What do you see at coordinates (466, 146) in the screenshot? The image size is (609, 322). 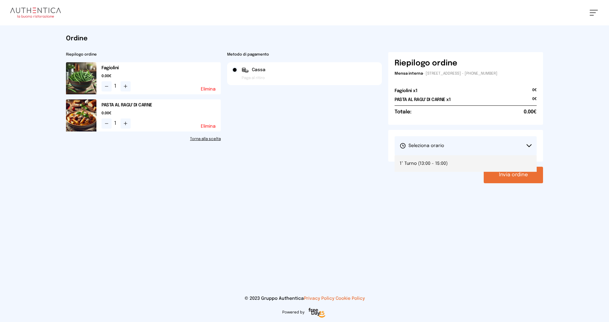 I see `button: Seleziona orario` at bounding box center [466, 146].